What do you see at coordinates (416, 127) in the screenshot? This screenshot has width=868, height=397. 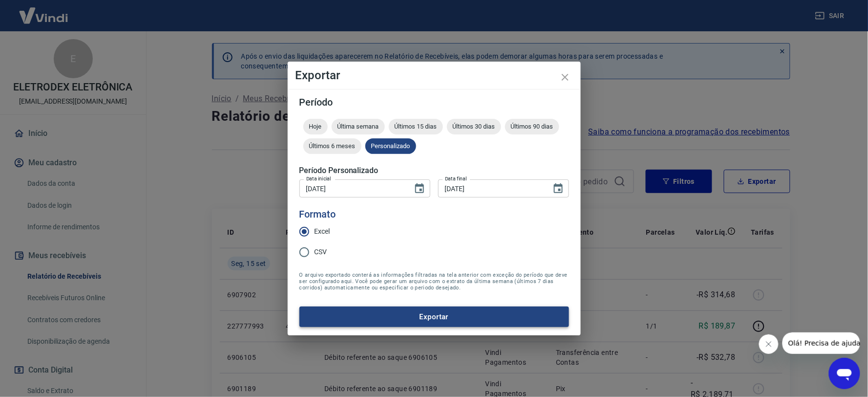 I see `div: Últimos 15 dias` at bounding box center [416, 127].